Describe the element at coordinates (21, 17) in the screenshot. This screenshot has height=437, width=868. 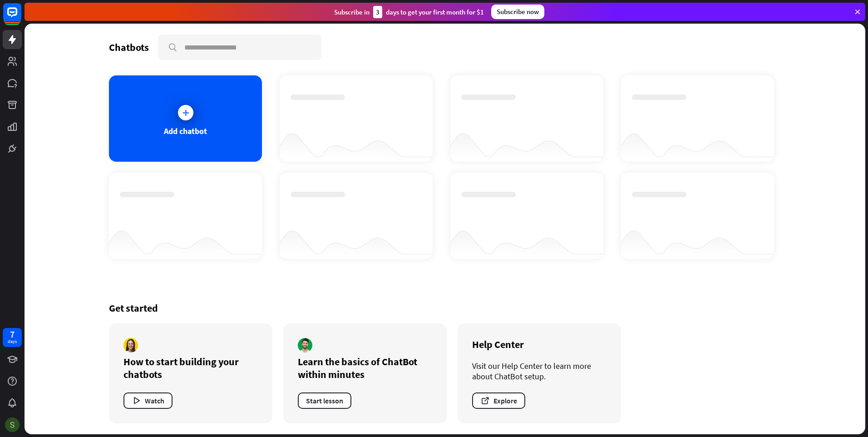
I see `button: Open LiveChat chat widget` at that location.